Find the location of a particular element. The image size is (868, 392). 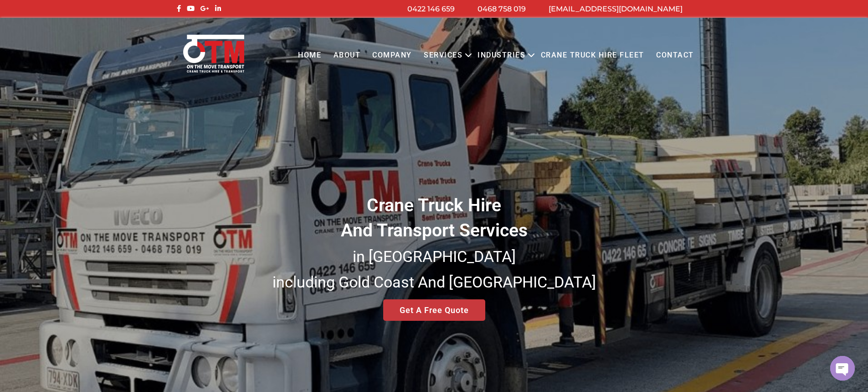

a: Contact is located at coordinates (675, 55).